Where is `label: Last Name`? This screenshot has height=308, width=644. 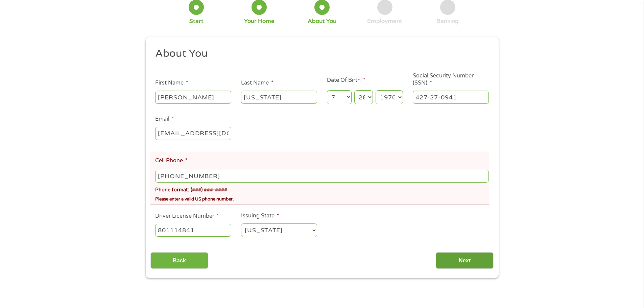
label: Last Name is located at coordinates (258, 83).